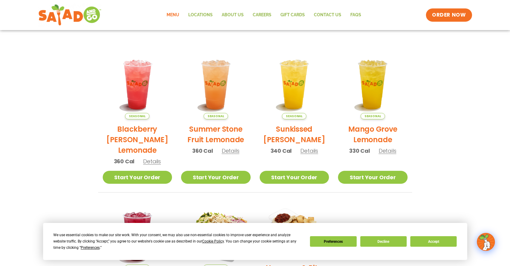 The image size is (510, 266). I want to click on a: ORDER NOW, so click(449, 15).